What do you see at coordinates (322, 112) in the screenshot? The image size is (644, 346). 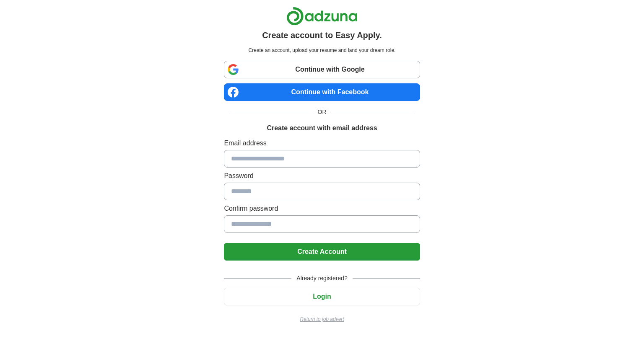 I see `span: OR` at bounding box center [322, 112].